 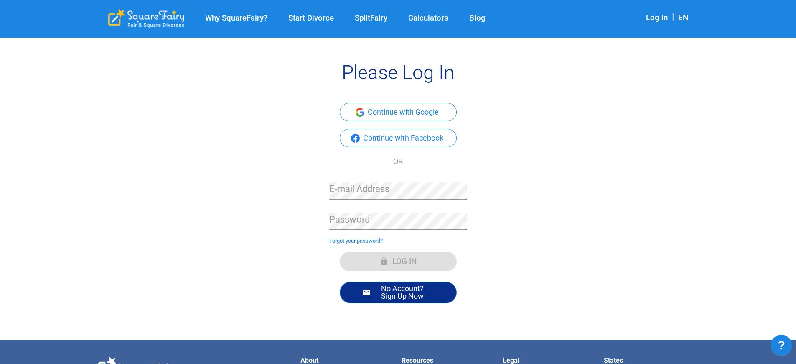 I want to click on div: EN, so click(x=683, y=18).